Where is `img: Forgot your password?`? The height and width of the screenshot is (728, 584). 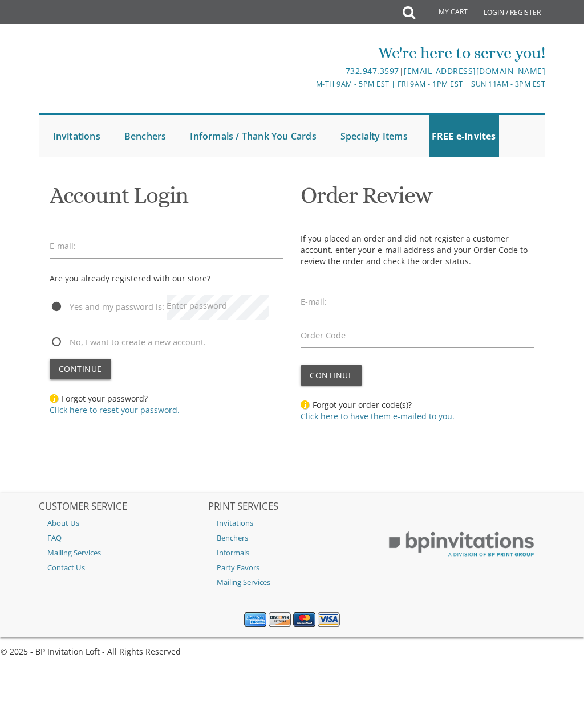 img: Forgot your password? is located at coordinates (54, 398).